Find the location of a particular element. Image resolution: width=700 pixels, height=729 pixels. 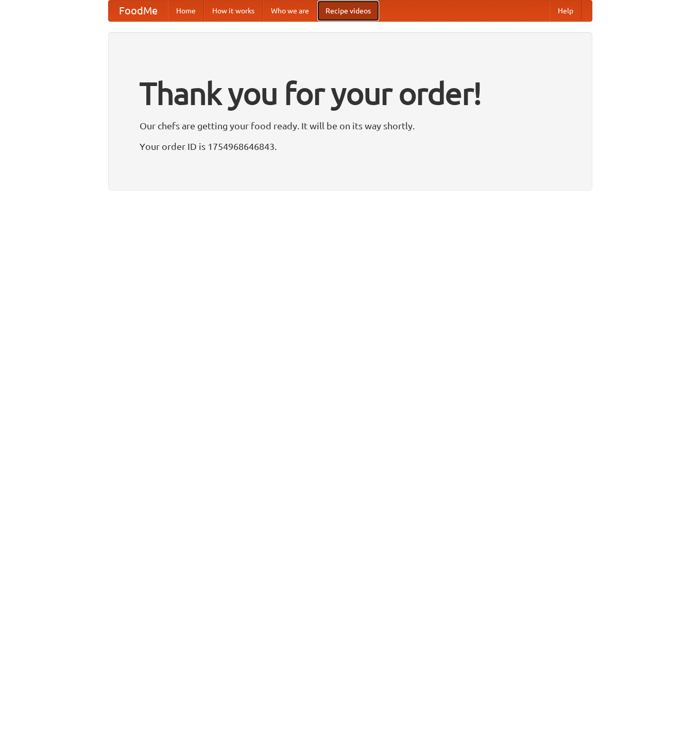

p: Your order ID is 1754968646843. is located at coordinates (350, 147).